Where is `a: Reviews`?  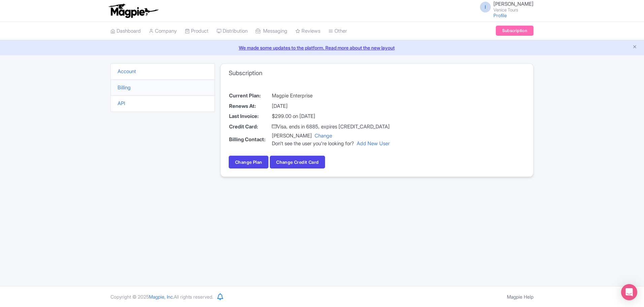
a: Reviews is located at coordinates (308, 31).